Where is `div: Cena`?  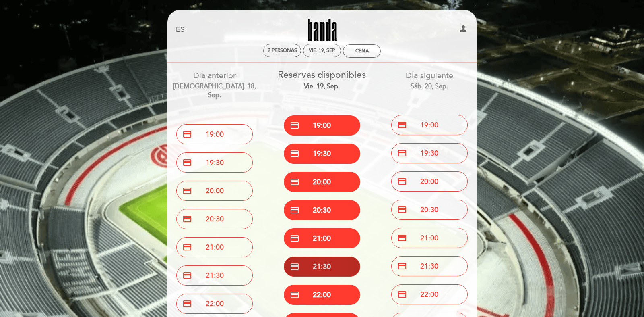
div: Cena is located at coordinates (362, 51).